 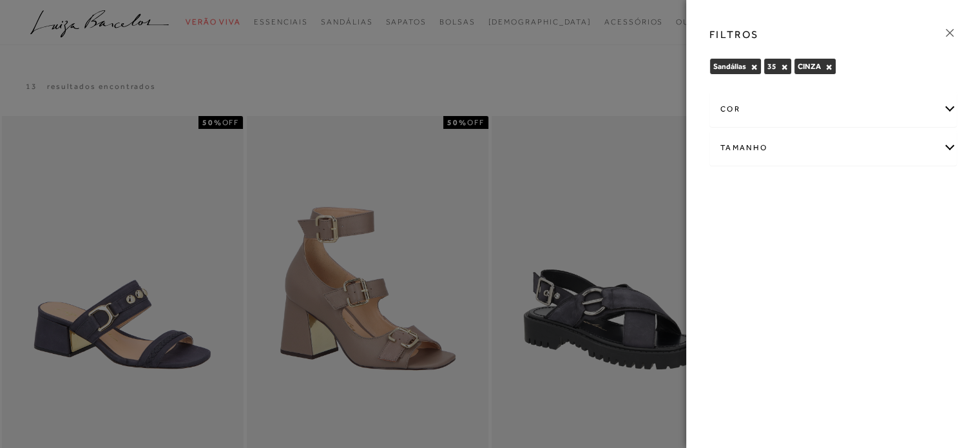 I want to click on span: CINZA, so click(x=809, y=66).